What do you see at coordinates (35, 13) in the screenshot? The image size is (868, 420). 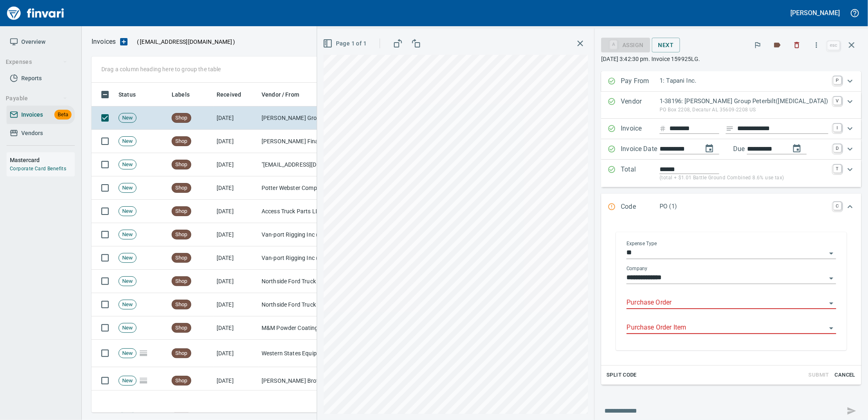 I see `img: Finvari` at bounding box center [35, 13].